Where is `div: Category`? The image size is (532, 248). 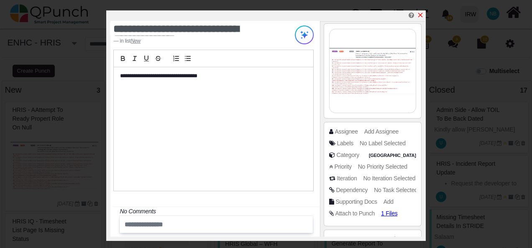
div: Category is located at coordinates (347, 155).